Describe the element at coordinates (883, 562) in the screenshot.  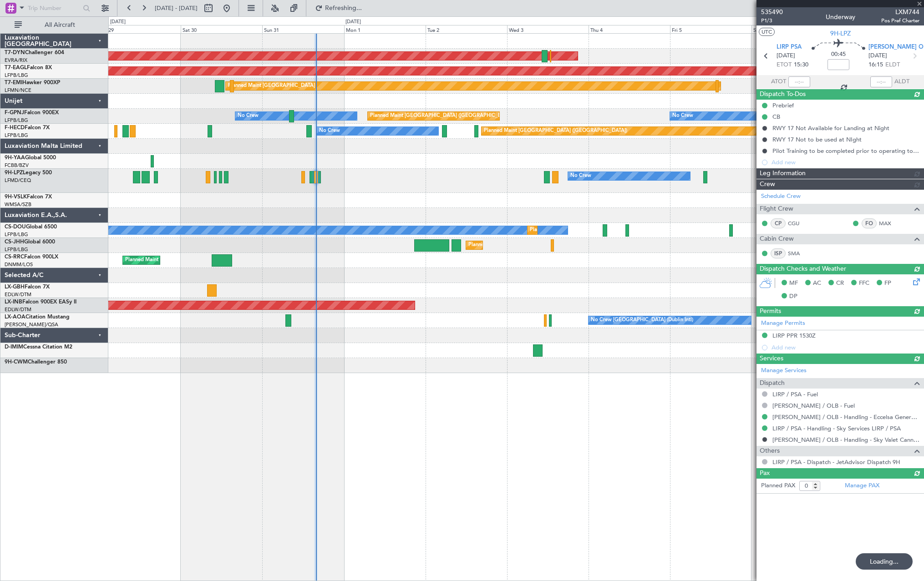
I see `div: Loading...` at that location.